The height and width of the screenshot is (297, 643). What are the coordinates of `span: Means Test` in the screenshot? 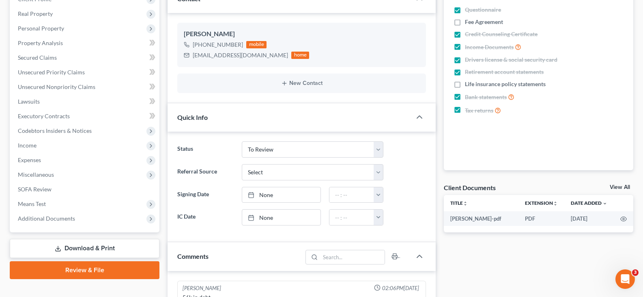 It's located at (32, 203).